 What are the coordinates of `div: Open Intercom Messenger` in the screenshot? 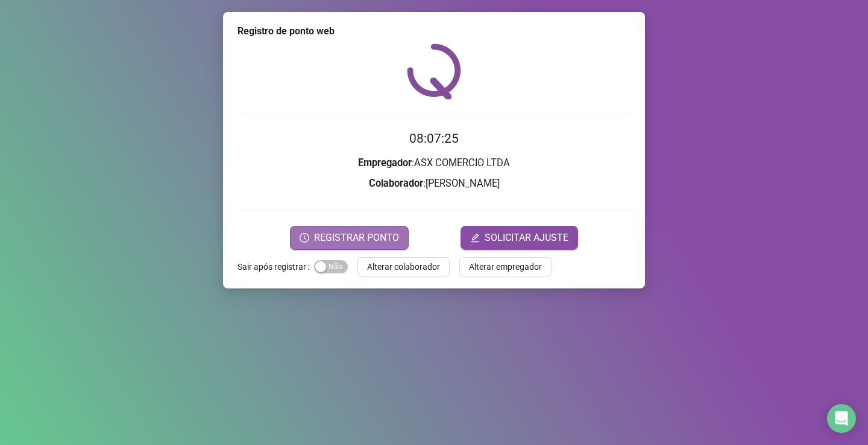 It's located at (841, 419).